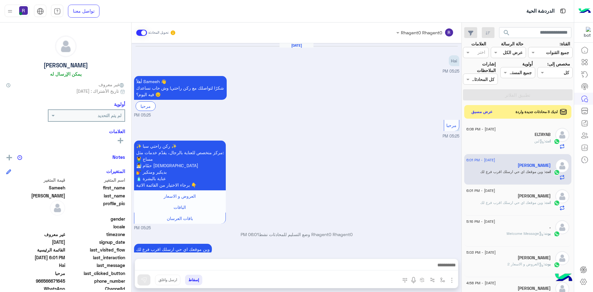 Image resolution: width=593 pixels, height=292 pixels. I want to click on span: gender, so click(96, 219).